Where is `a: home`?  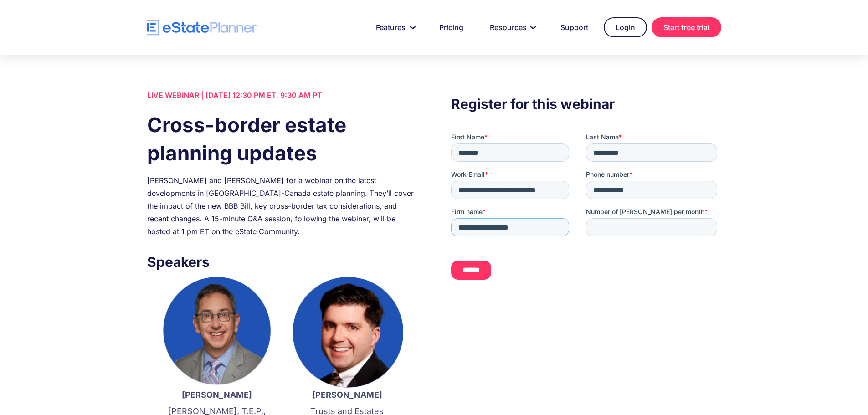
a: home is located at coordinates (202, 27).